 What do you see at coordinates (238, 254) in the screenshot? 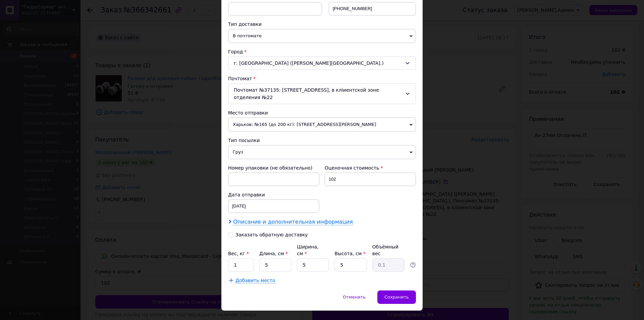
I see `label: Вес, кг` at bounding box center [238, 254].